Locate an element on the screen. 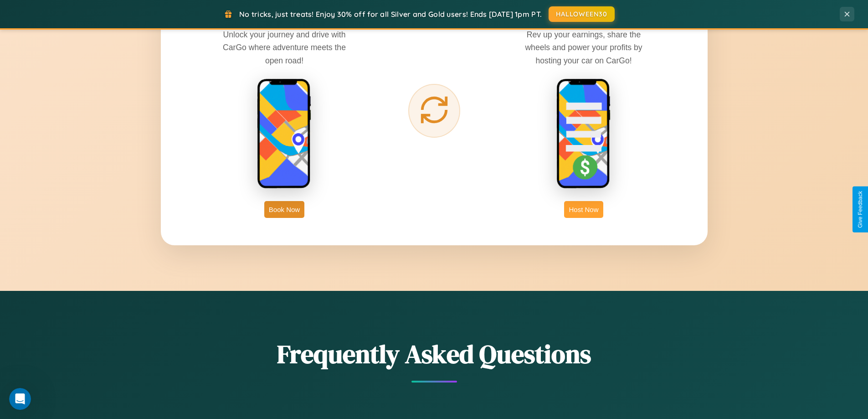 The height and width of the screenshot is (419, 868). p: Rev up your earnings, share the wheels and power your profits by hosting your car on CarGo! is located at coordinates (583, 48).